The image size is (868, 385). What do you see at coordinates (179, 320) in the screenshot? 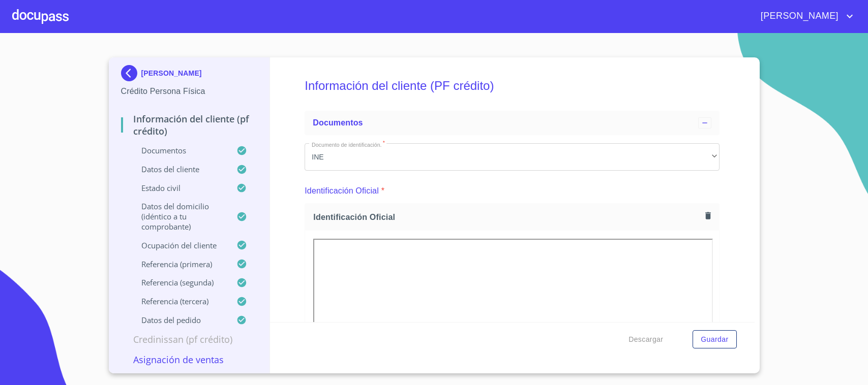
I see `p: Datos del pedido` at bounding box center [179, 320].